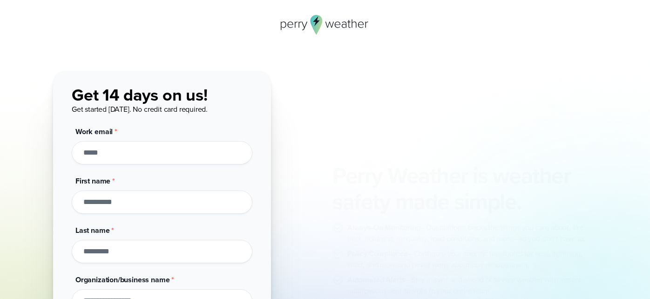  I want to click on span: Get 14 days on us!, so click(140, 95).